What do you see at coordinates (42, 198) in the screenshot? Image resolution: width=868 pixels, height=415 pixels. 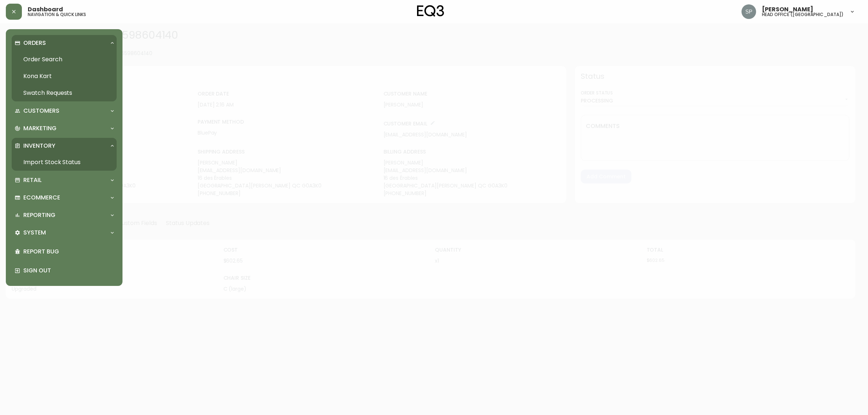 I see `p: Ecommerce` at bounding box center [42, 198].